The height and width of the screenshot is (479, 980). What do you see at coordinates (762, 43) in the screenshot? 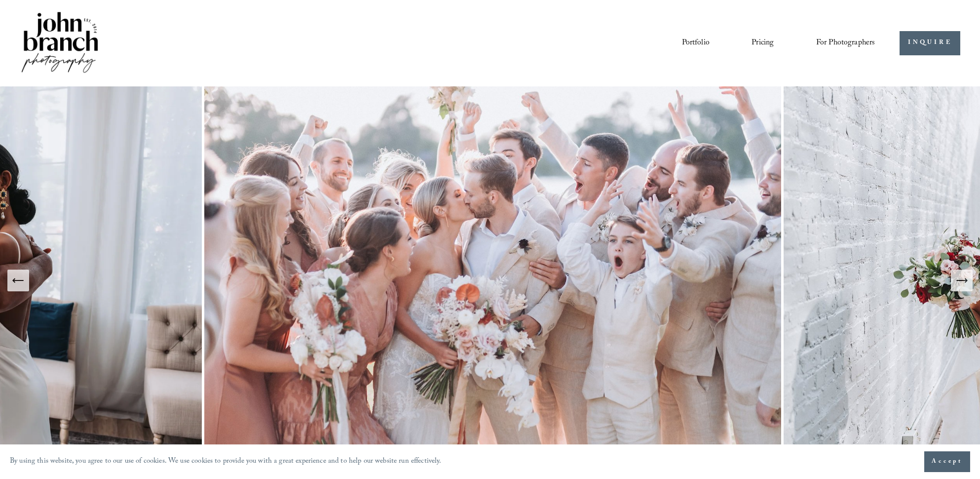
I see `a: Pricing` at bounding box center [762, 43].